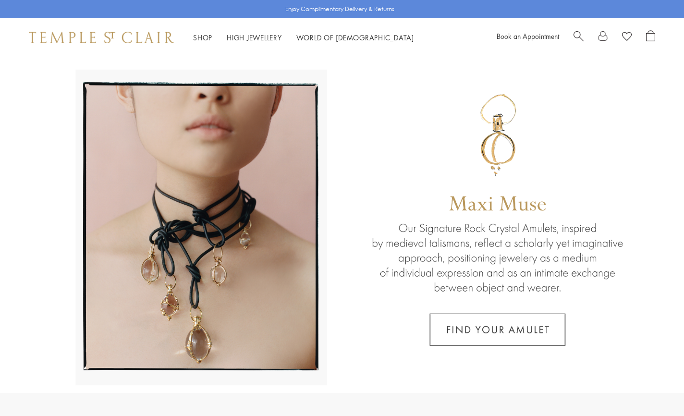 This screenshot has width=684, height=416. I want to click on p: Enjoy Complimentary Delivery & Returns, so click(339, 9).